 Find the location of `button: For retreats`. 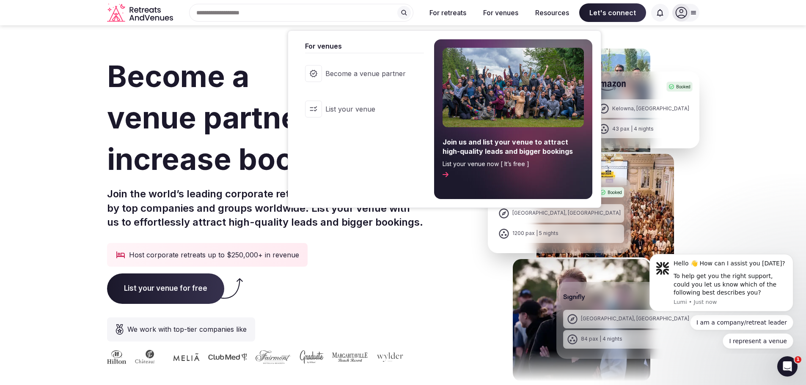

button: For retreats is located at coordinates (447, 13).